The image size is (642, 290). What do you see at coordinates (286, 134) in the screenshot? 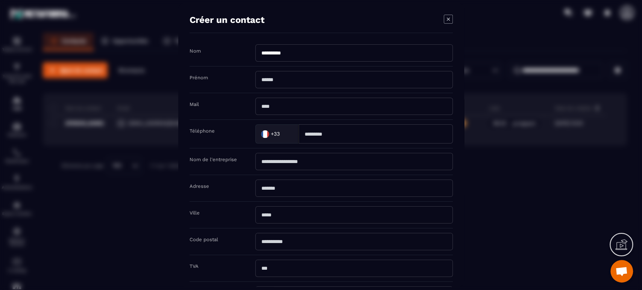
I see `input: Search for option` at bounding box center [286, 134].